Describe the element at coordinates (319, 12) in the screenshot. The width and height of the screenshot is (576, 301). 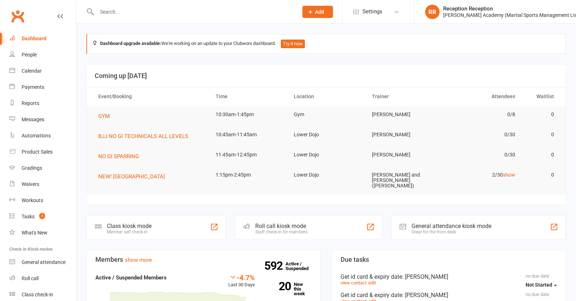
I see `span: Add` at that location.